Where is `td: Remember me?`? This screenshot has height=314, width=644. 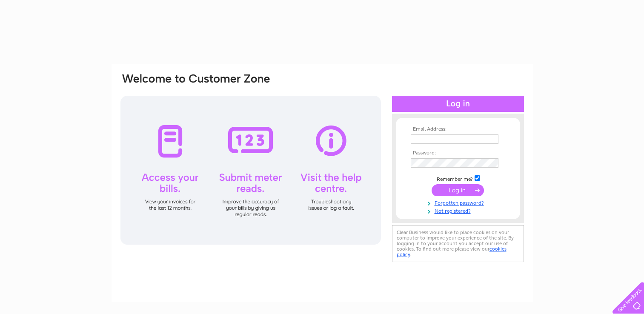
td: Remember me? is located at coordinates (458, 178).